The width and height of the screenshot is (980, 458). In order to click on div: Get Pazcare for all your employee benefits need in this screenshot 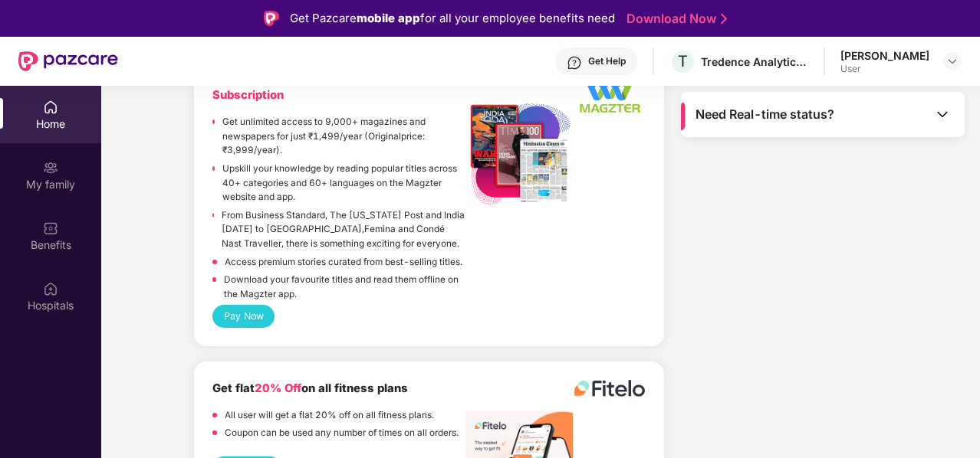, I will do `click(452, 18)`.